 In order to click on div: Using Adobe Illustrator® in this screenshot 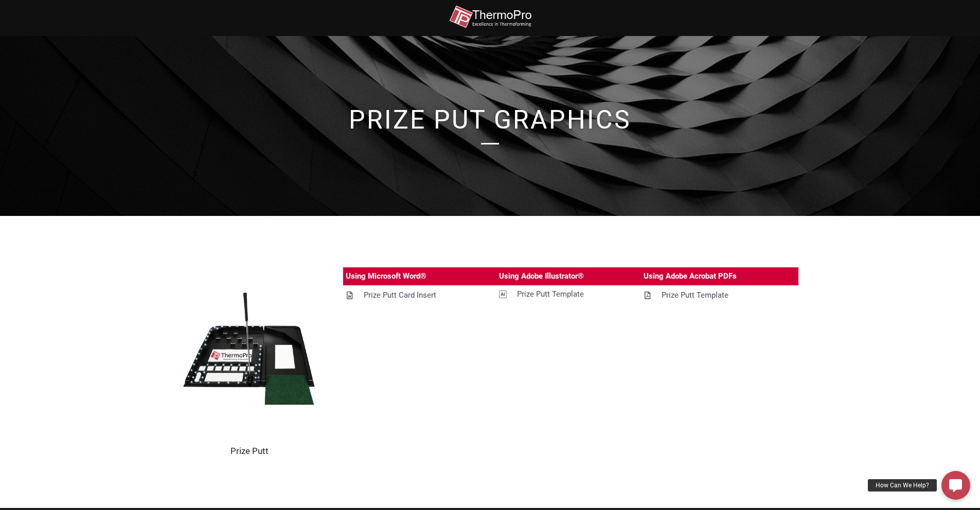, I will do `click(541, 276)`.